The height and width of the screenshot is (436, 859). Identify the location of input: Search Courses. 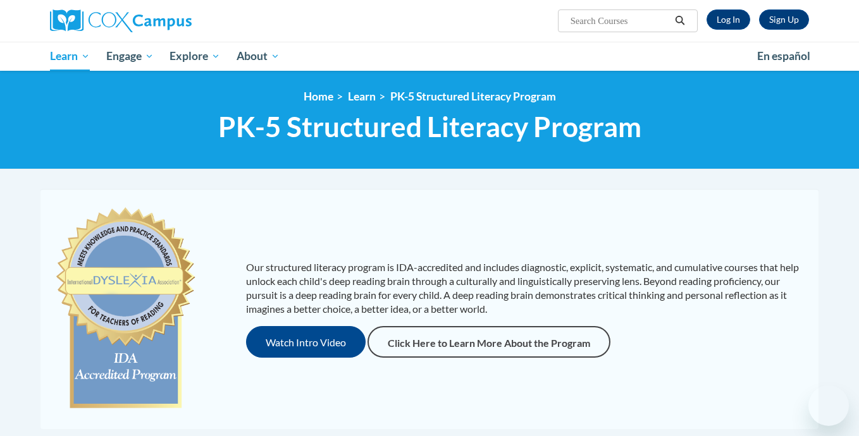
(620, 21).